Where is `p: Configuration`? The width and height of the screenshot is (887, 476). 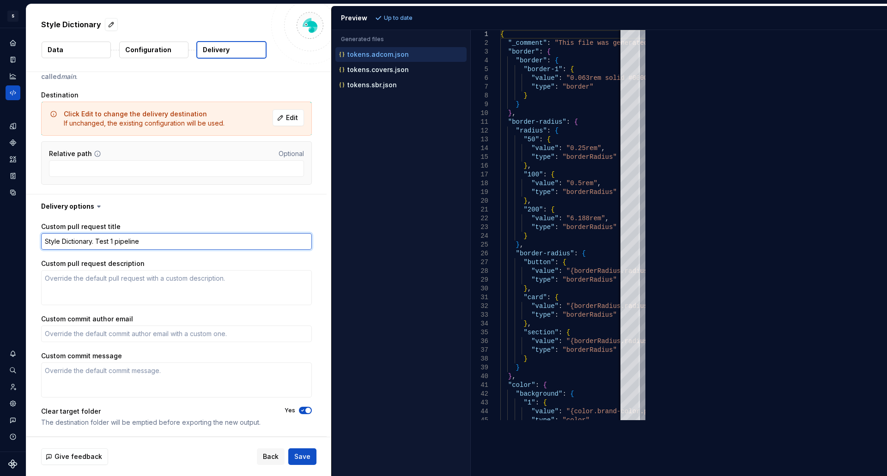
p: Configuration is located at coordinates (148, 50).